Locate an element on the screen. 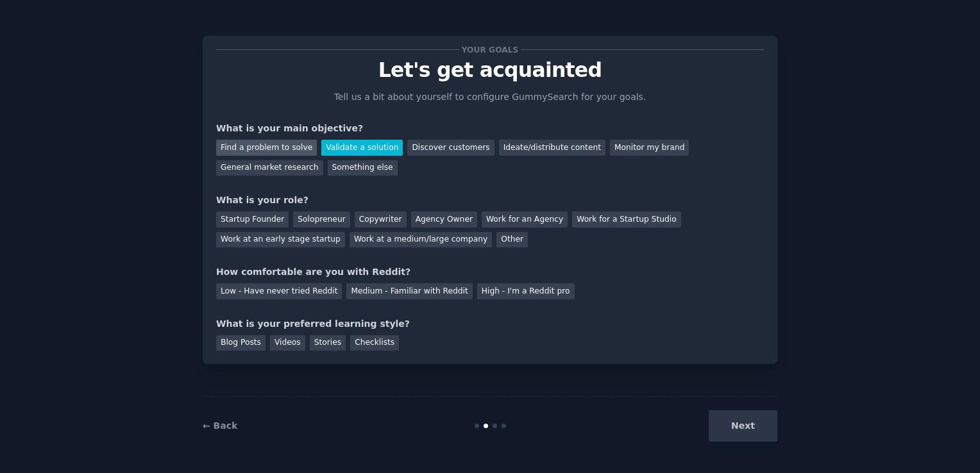 This screenshot has width=980, height=473. div: Validate a solution is located at coordinates (362, 148).